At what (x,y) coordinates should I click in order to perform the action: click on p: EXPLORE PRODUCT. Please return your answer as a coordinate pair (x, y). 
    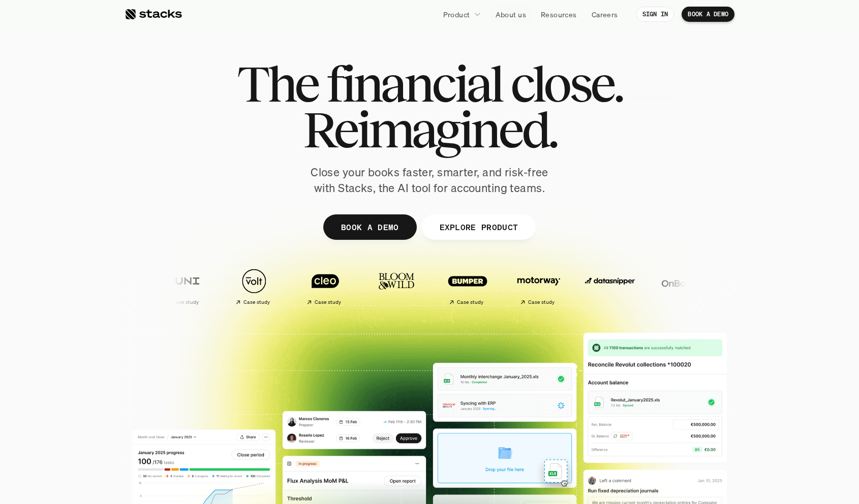
    Looking at the image, I should click on (478, 227).